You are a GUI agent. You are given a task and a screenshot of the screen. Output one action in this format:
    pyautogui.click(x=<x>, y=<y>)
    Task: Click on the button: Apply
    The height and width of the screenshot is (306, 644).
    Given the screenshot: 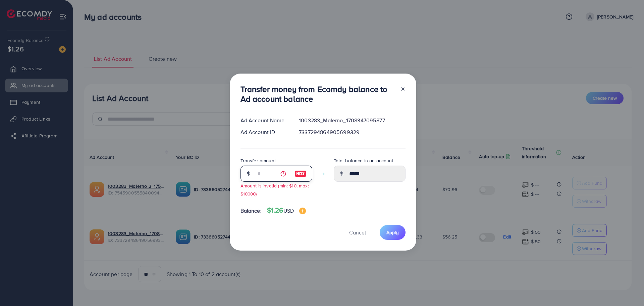 What is the action you would take?
    pyautogui.click(x=393, y=232)
    